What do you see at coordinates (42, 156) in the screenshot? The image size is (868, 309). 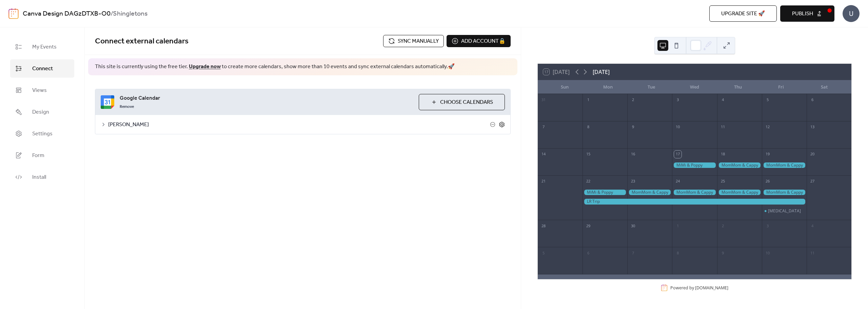 I see `a: Form` at bounding box center [42, 156].